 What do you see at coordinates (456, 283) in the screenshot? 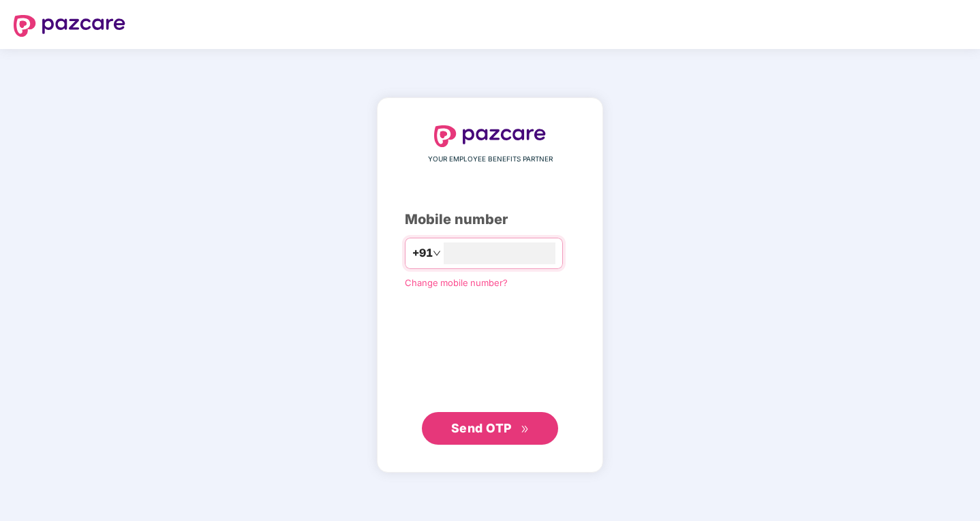
I see `span: Change mobile number?` at bounding box center [456, 283].